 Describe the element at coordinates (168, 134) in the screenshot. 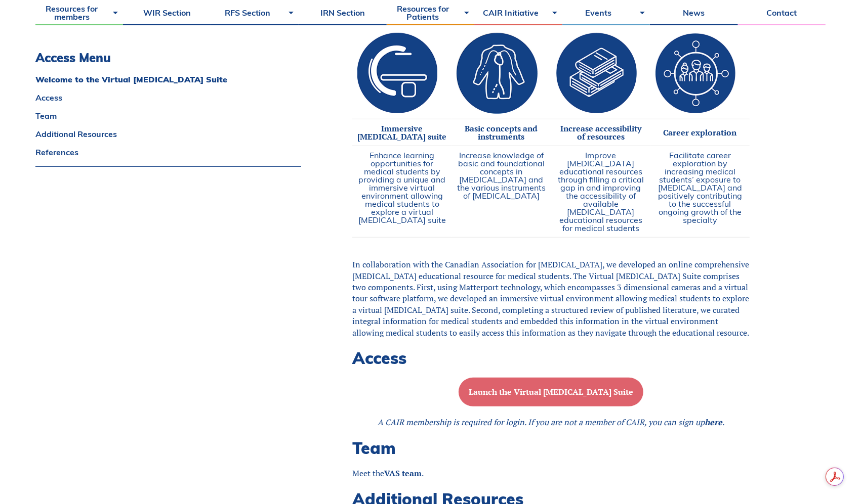

I see `a: Additional Resources` at that location.